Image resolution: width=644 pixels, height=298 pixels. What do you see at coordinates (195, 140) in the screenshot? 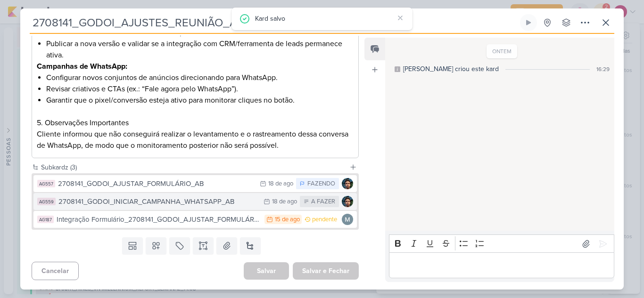
I see `p: Cliente informou que não conseguirá realizar o levantamento e o rastreamento dessa conversa de Wh...` at bounding box center [195, 140].